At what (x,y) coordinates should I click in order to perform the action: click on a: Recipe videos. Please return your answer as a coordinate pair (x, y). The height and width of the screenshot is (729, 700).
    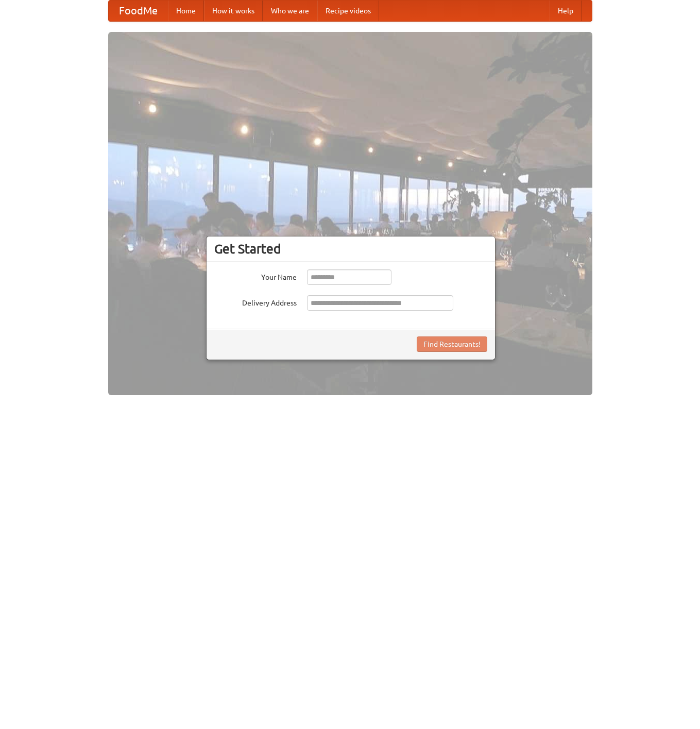
    Looking at the image, I should click on (348, 10).